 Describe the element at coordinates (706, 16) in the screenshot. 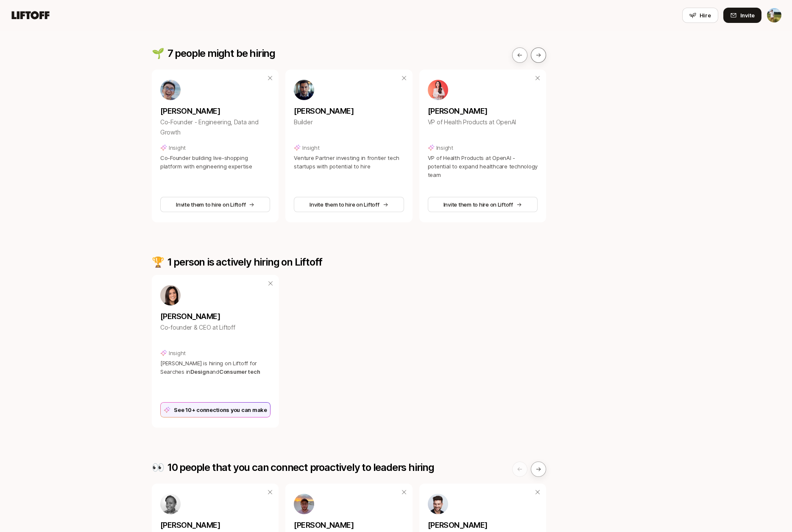

I see `span: Hire` at that location.